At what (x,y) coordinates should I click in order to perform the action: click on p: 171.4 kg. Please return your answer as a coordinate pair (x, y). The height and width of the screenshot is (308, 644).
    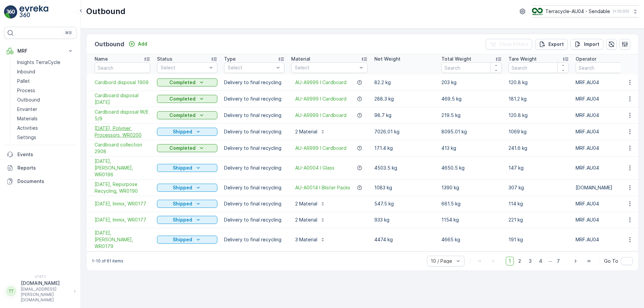
    Looking at the image, I should click on (404, 149).